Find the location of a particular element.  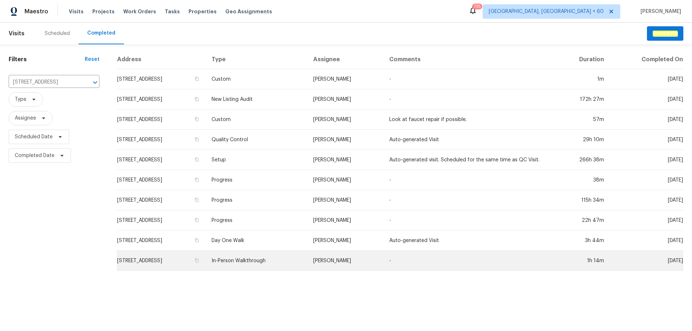

div: Scheduled is located at coordinates (57, 34).